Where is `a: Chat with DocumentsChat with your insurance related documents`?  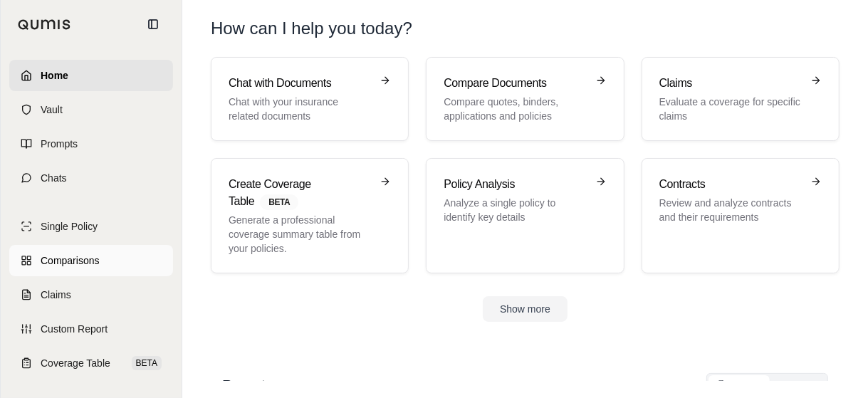 a: Chat with DocumentsChat with your insurance related documents is located at coordinates (310, 99).